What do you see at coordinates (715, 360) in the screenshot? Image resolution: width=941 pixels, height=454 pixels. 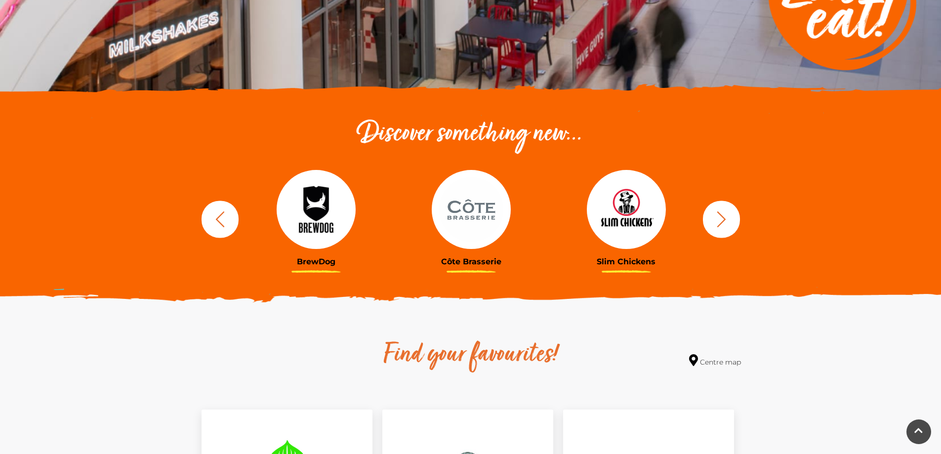 I see `a: Centre map` at bounding box center [715, 360].